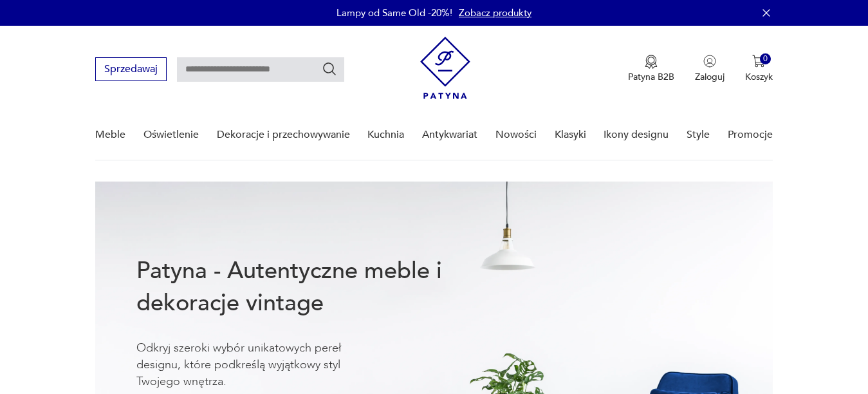  Describe the element at coordinates (283, 135) in the screenshot. I see `a: Dekoracje i przechowywanie` at that location.